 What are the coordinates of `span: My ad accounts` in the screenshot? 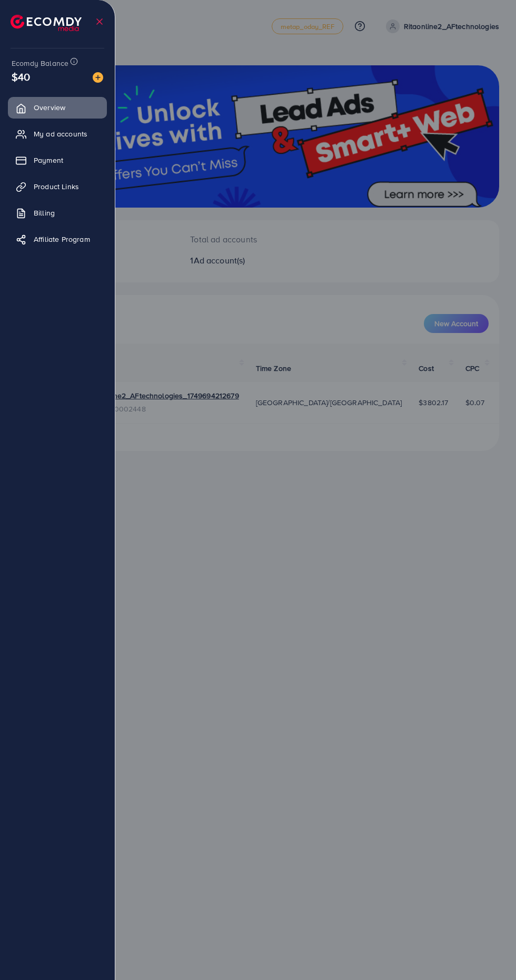 It's located at (61, 134).